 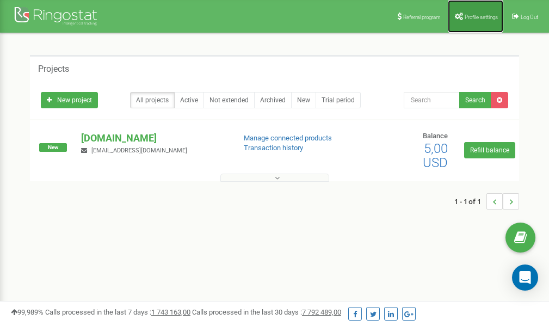 I want to click on span: Log Out, so click(x=529, y=17).